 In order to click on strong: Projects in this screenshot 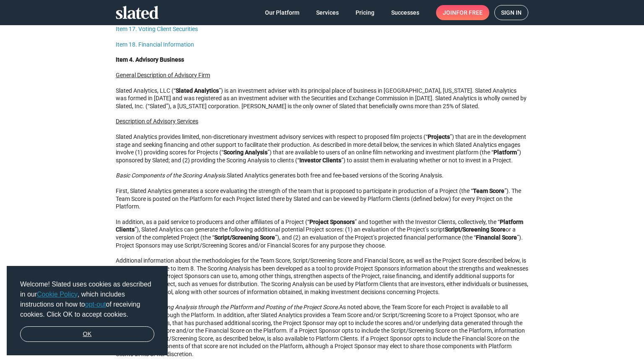, I will do `click(438, 137)`.